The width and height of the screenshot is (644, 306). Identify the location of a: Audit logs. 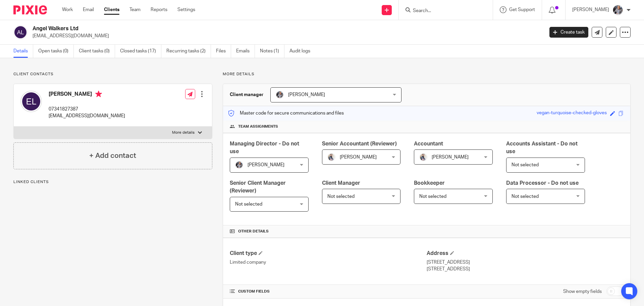
(302, 51).